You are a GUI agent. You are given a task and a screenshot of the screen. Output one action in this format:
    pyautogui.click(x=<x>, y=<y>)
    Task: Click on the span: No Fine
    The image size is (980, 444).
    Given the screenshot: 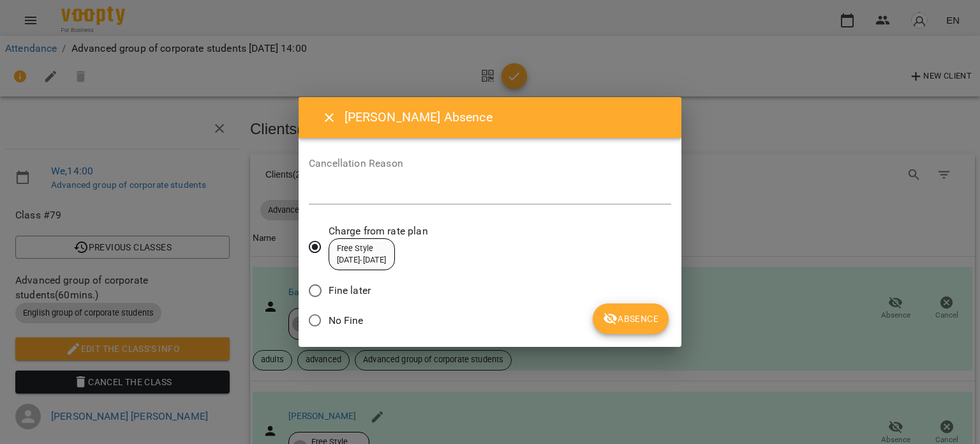 What is the action you would take?
    pyautogui.click(x=346, y=321)
    